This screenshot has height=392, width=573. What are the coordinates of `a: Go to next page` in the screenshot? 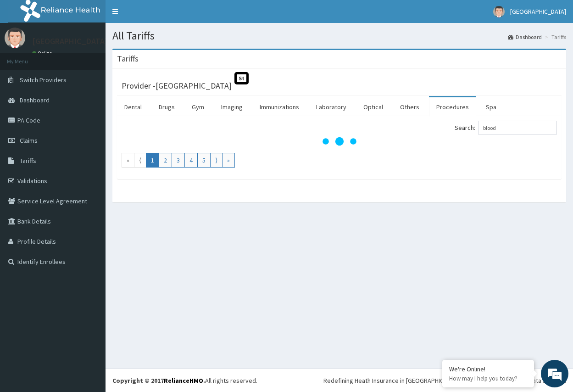 It's located at (216, 160).